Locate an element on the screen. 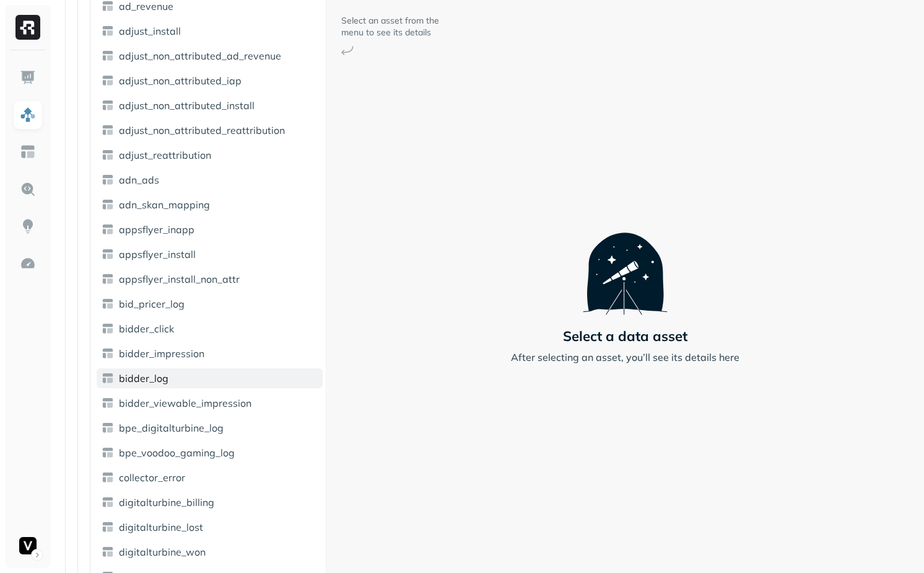 This screenshot has width=924, height=573. p: After selecting an asset, you’ll see its details here is located at coordinates (625, 357).